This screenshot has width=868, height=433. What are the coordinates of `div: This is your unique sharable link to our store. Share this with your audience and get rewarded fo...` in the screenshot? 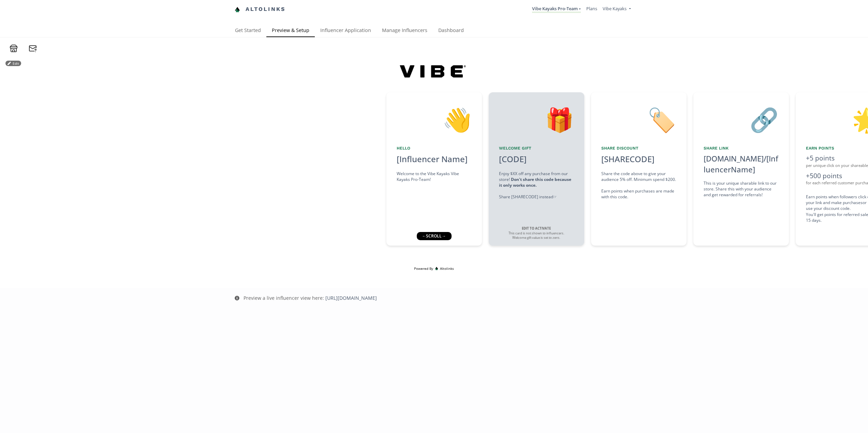 It's located at (741, 189).